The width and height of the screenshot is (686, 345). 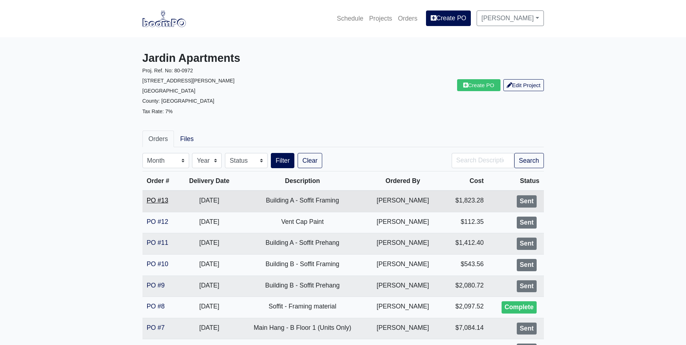 I want to click on td: $543.56, so click(x=464, y=265).